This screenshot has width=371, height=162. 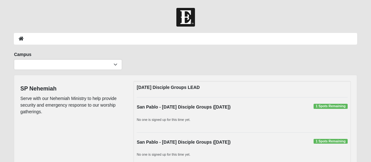 What do you see at coordinates (22, 54) in the screenshot?
I see `label: Campus` at bounding box center [22, 54].